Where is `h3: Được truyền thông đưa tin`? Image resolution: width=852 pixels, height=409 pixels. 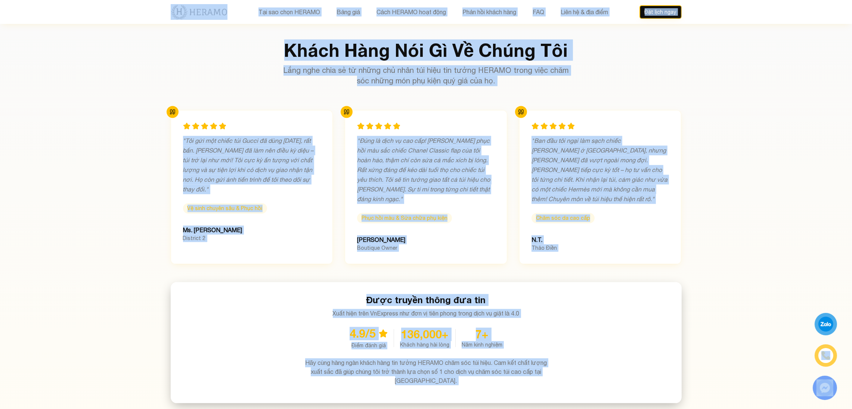 h3: Được truyền thông đưa tin is located at coordinates (426, 300).